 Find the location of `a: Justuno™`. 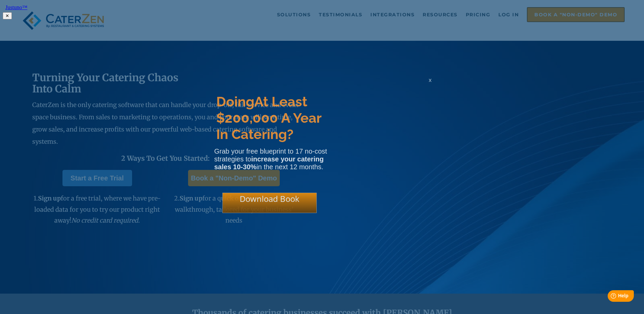

a: Justuno™ is located at coordinates (19, 8).